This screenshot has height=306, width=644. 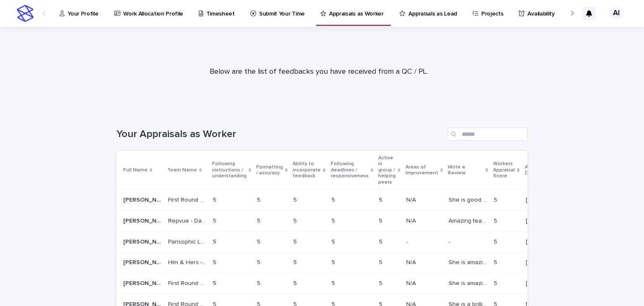 I want to click on p: Below are the list of feedbacks you have received from a QC / PL., so click(x=319, y=72).